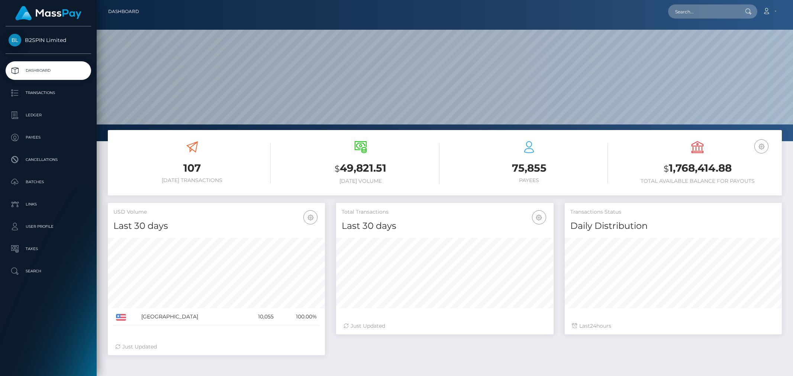 The height and width of the screenshot is (376, 793). What do you see at coordinates (216, 212) in the screenshot?
I see `h5: USD Volume` at bounding box center [216, 212].